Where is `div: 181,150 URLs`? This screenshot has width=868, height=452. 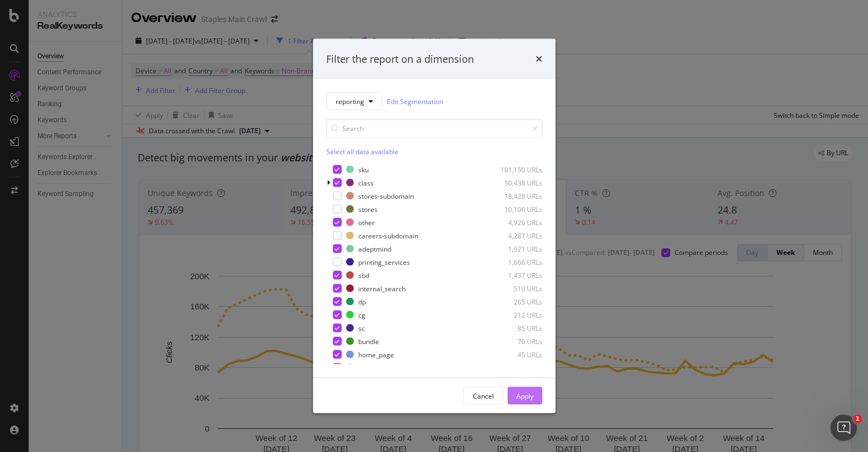
div: 181,150 URLs is located at coordinates (515, 169).